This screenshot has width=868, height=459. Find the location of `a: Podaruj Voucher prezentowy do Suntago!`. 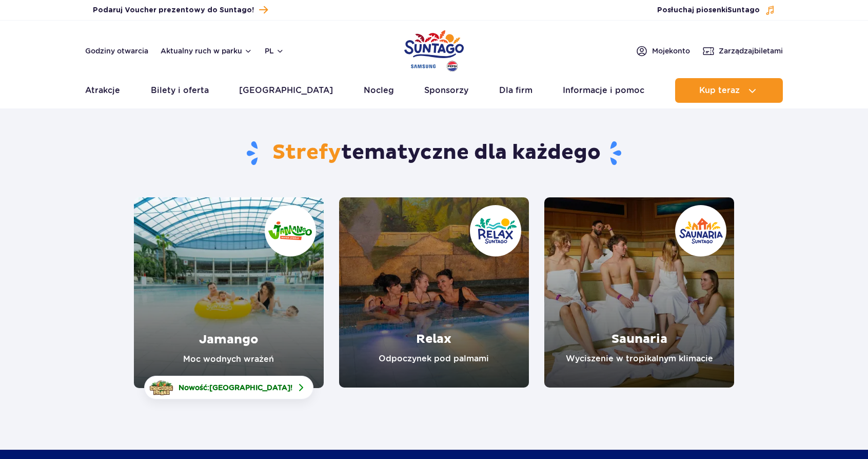

a: Podaruj Voucher prezentowy do Suntago! is located at coordinates (180, 10).